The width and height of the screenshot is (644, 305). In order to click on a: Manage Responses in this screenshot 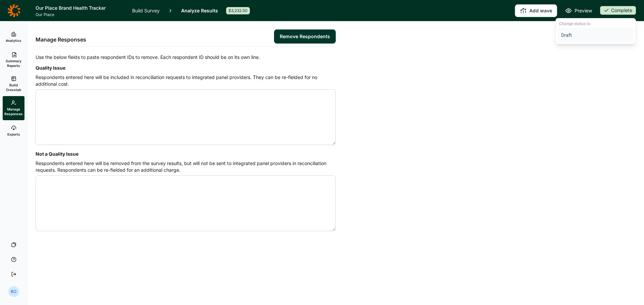, I will do `click(13, 108)`.